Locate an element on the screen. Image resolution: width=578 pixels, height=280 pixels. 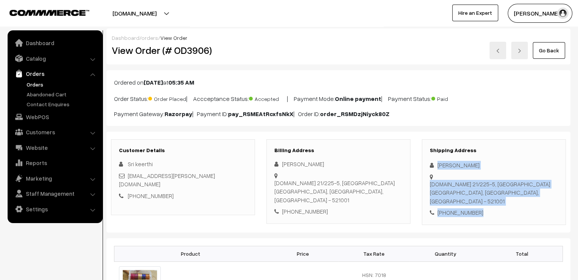
b: order_RSMDzjNiyck80Z is located at coordinates (354, 114).